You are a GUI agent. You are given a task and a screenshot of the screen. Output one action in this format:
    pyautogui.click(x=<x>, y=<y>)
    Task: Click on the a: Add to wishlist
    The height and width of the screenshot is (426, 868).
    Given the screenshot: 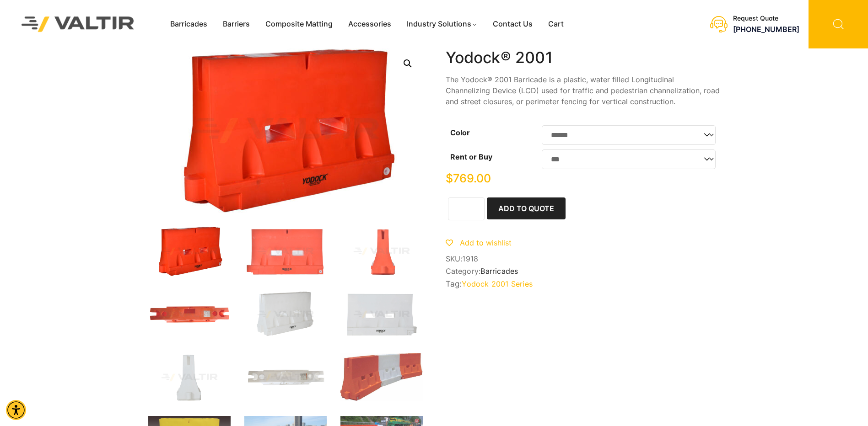 What is the action you would take?
    pyautogui.click(x=479, y=243)
    